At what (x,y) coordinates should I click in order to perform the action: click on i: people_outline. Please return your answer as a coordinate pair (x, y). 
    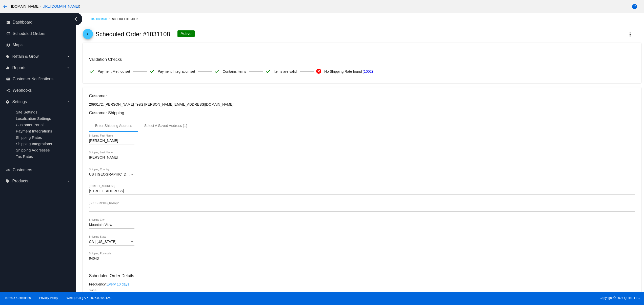
    Looking at the image, I should click on (8, 170).